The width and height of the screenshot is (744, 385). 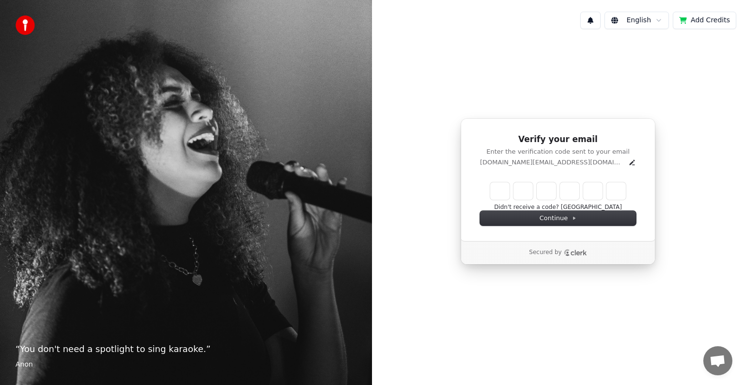 I want to click on p: Enter the verification code sent to your email, so click(x=558, y=152).